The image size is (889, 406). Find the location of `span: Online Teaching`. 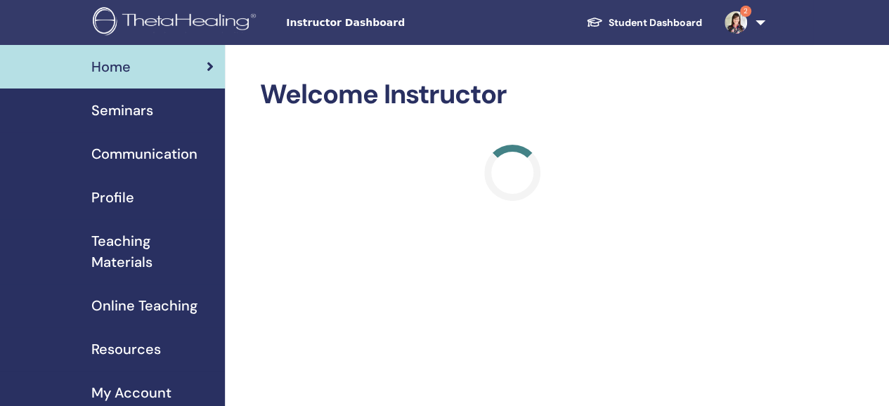

span: Online Teaching is located at coordinates (144, 306).